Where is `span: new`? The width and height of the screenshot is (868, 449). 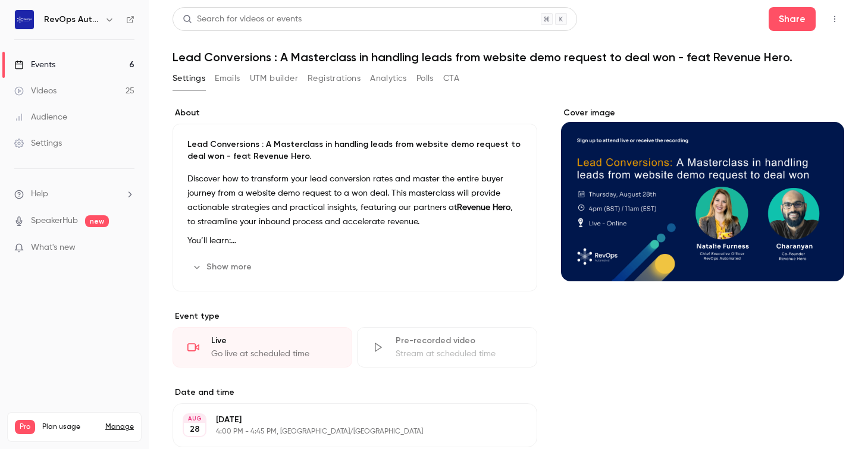 span: new is located at coordinates (97, 221).